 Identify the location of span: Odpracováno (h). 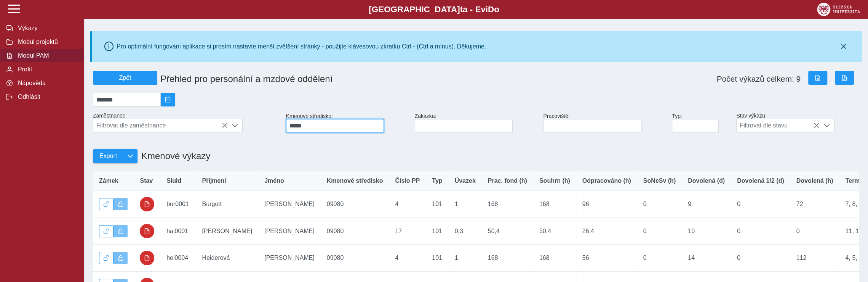
(608, 181).